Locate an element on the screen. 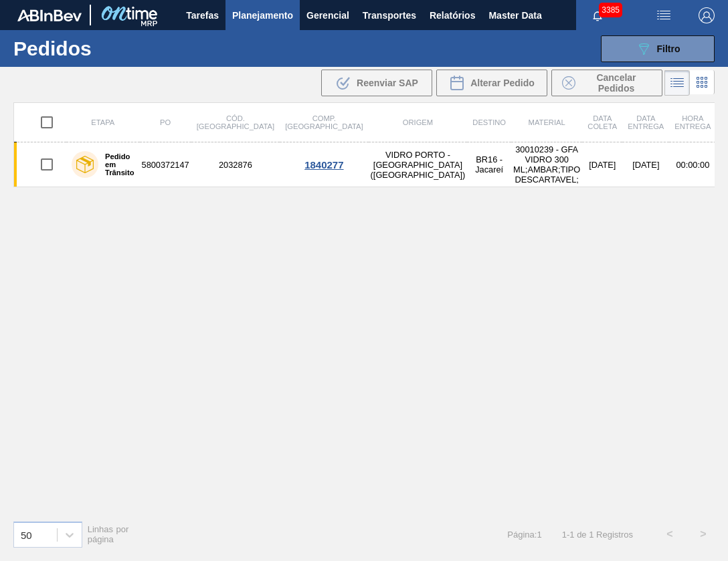 The image size is (728, 561). label: Pedido em Trânsito is located at coordinates (116, 164).